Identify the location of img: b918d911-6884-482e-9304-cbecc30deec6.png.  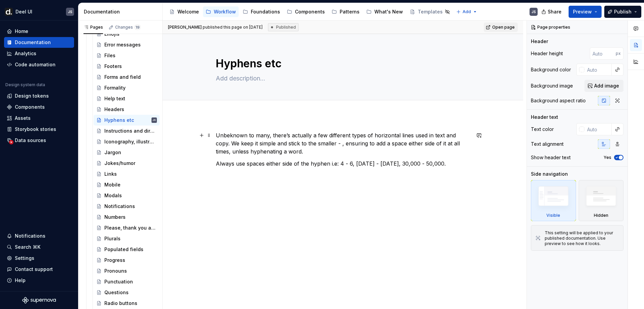
(9, 12).